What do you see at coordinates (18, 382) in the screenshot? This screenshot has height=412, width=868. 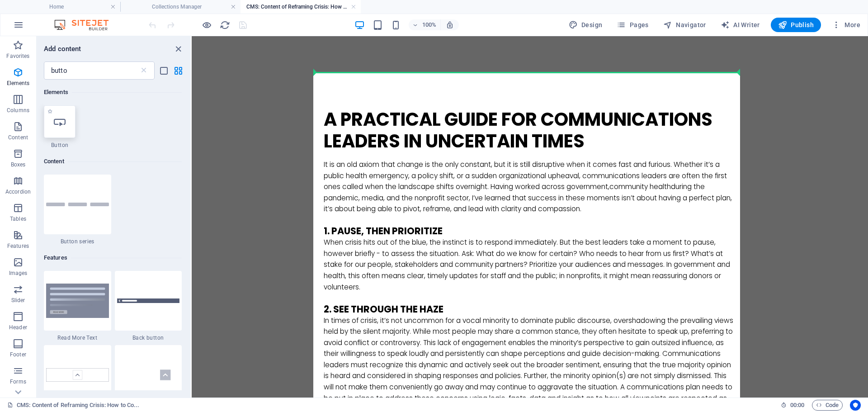 I see `p: Forms` at bounding box center [18, 382].